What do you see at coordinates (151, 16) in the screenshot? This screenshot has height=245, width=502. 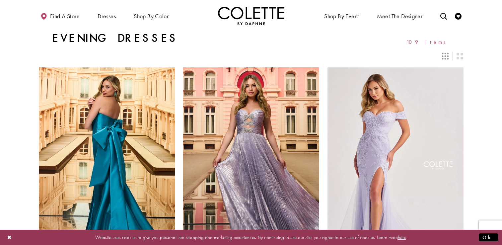 I see `span: Shop by color` at bounding box center [151, 16].